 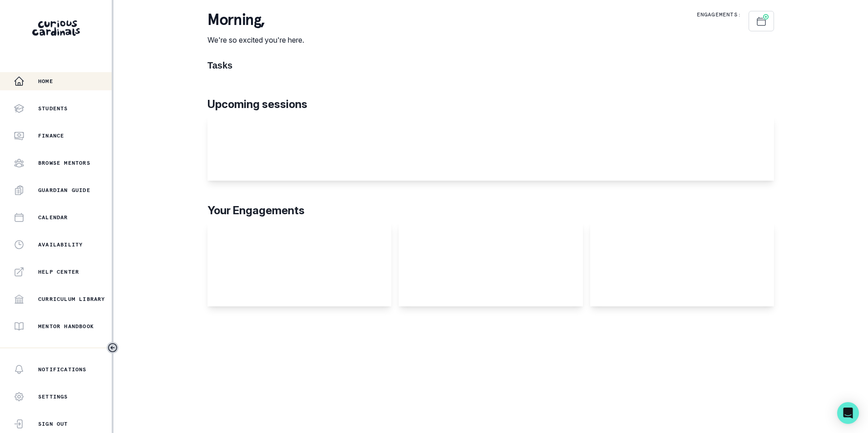 What do you see at coordinates (59, 272) in the screenshot?
I see `p: Help Center` at bounding box center [59, 272].